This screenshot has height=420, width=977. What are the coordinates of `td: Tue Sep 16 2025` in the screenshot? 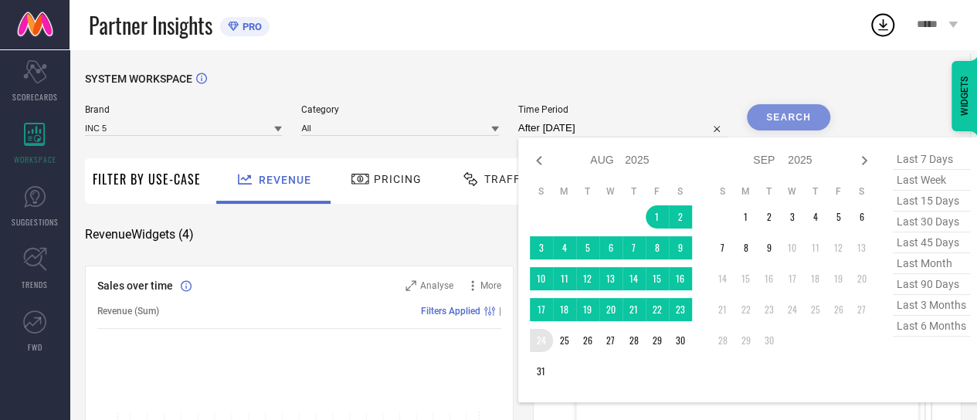 It's located at (769, 279).